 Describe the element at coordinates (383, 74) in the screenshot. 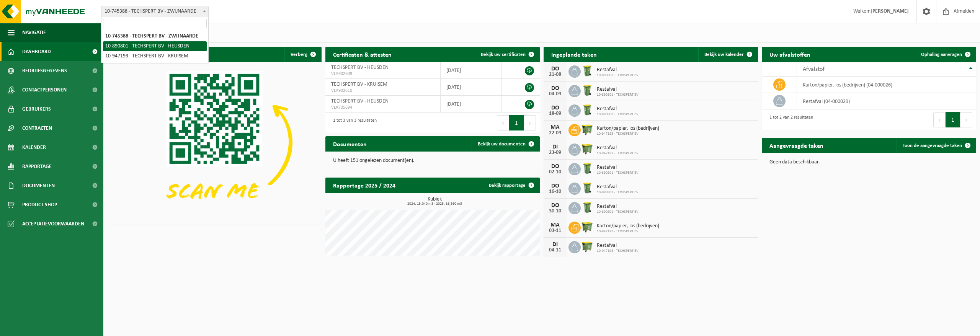

I see `span: VLA902609` at that location.